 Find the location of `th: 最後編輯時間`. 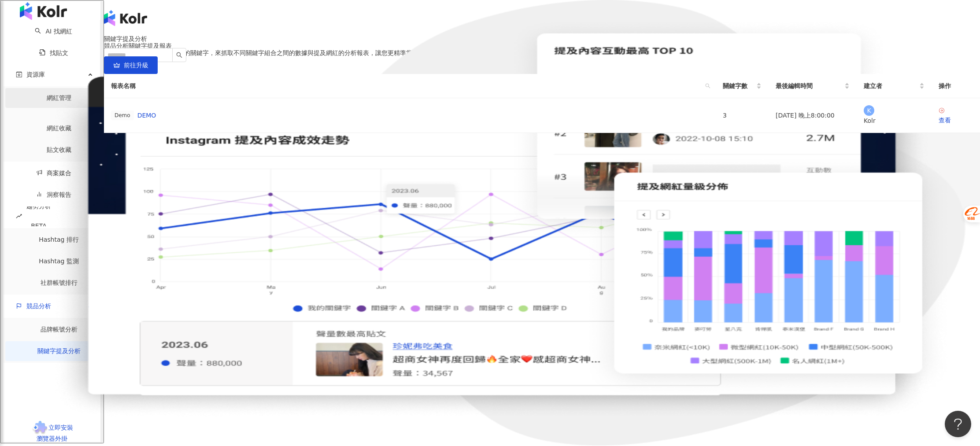

th: 最後編輯時間 is located at coordinates (813, 86).